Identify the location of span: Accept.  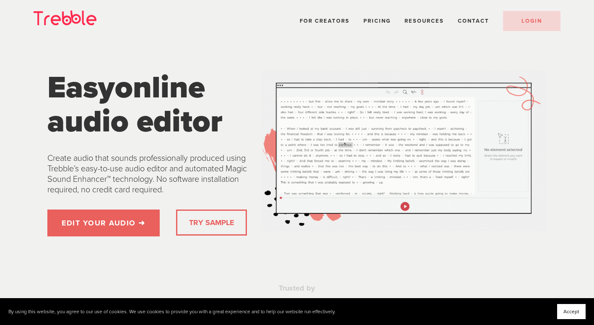
(572, 311).